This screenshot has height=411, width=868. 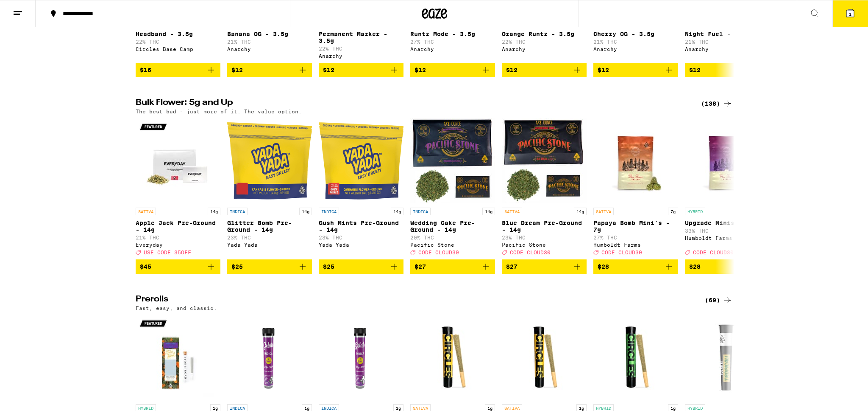 I want to click on span: $16, so click(x=145, y=70).